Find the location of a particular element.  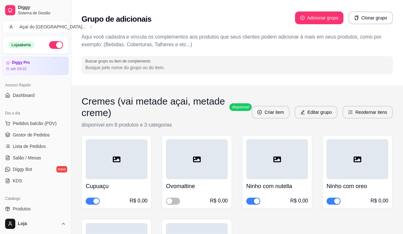

button: Alterar Status is located at coordinates (56, 45).